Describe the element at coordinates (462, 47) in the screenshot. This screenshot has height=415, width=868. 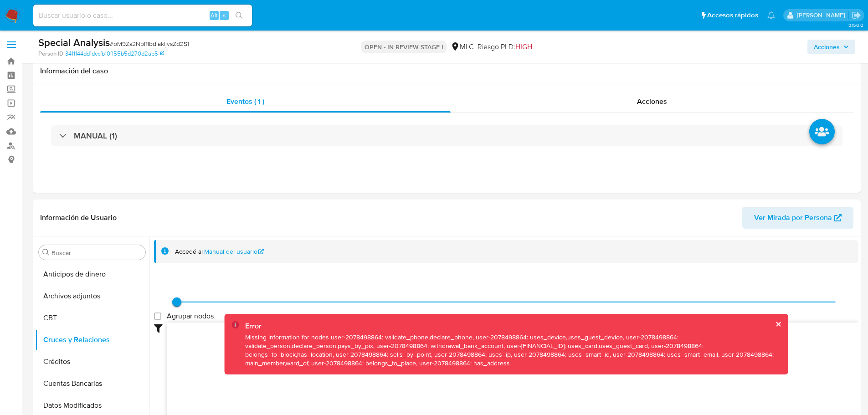
I see `div: MLC` at that location.